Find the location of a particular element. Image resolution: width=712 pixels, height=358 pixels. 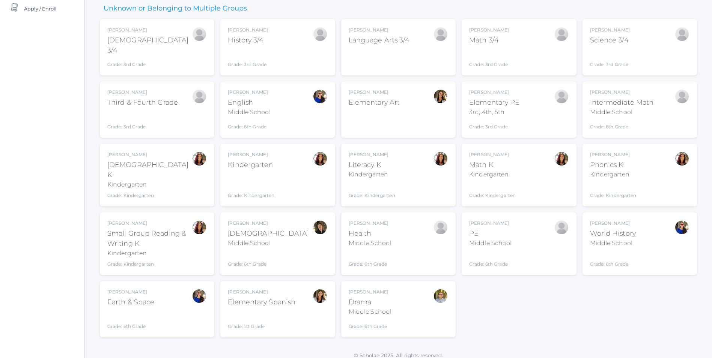

div: English is located at coordinates (249, 103).